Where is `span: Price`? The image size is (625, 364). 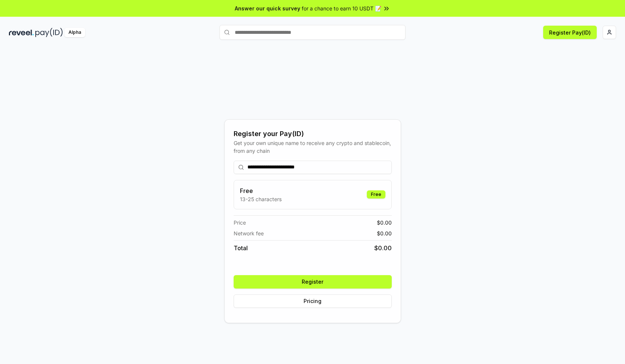 span: Price is located at coordinates (239, 222).